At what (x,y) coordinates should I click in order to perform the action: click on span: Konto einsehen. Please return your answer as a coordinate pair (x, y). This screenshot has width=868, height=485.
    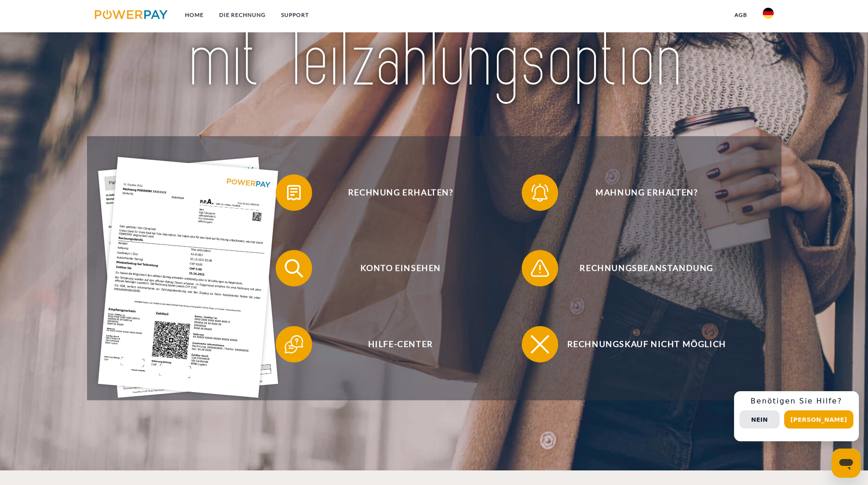
    Looking at the image, I should click on (401, 269).